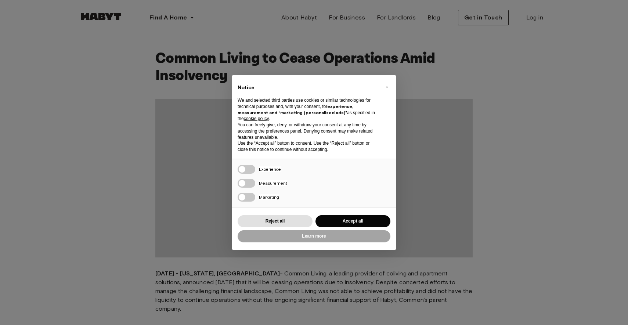 The height and width of the screenshot is (325, 628). I want to click on h2: Notice, so click(308, 88).